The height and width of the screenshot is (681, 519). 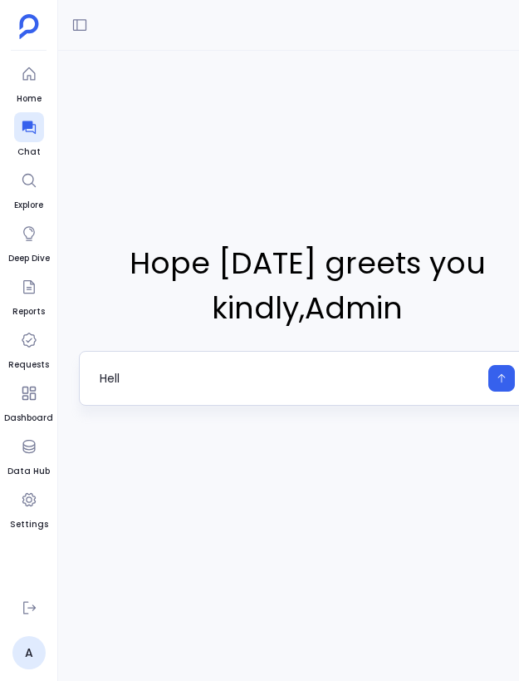 I want to click on span: Dashboard, so click(x=28, y=418).